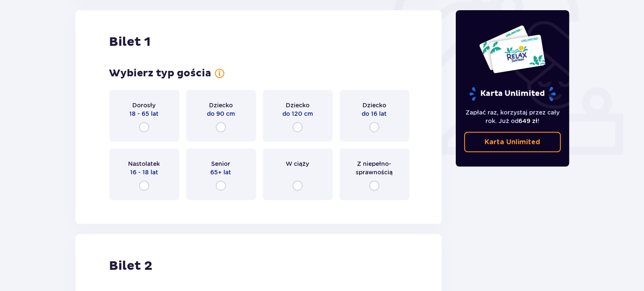 The width and height of the screenshot is (644, 291). Describe the element at coordinates (374, 114) in the screenshot. I see `p: do 16 lat` at that location.